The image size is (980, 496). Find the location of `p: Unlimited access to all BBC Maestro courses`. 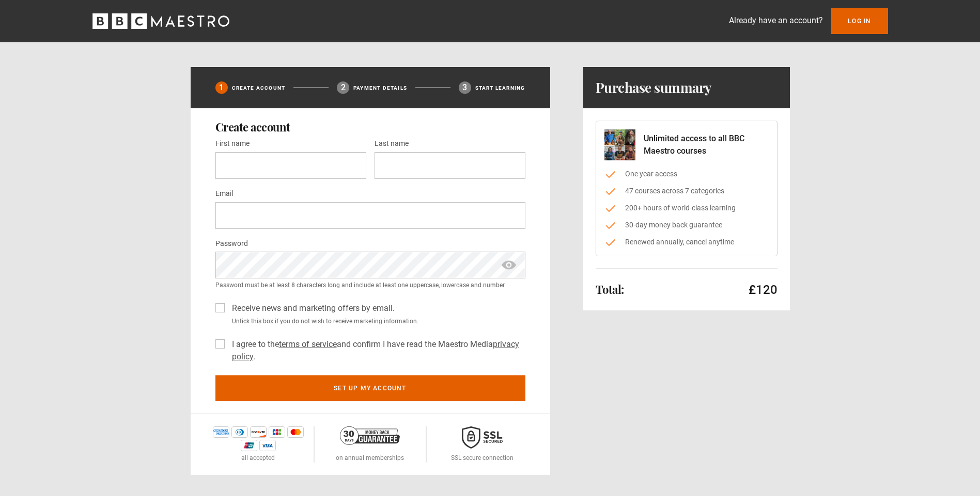

p: Unlimited access to all BBC Maestro courses is located at coordinates (707, 146).